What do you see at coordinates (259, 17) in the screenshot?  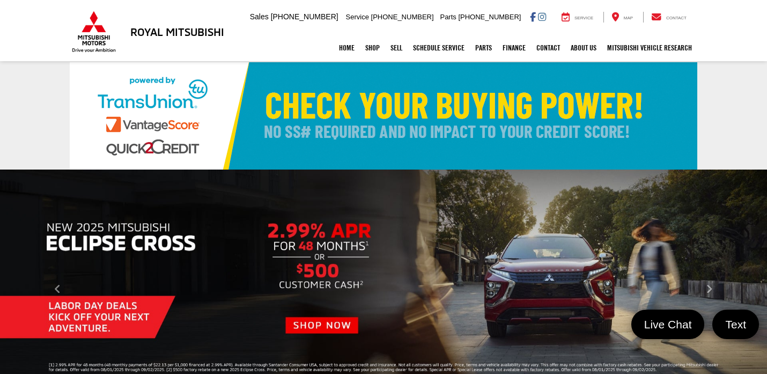 I see `span: Sales` at bounding box center [259, 17].